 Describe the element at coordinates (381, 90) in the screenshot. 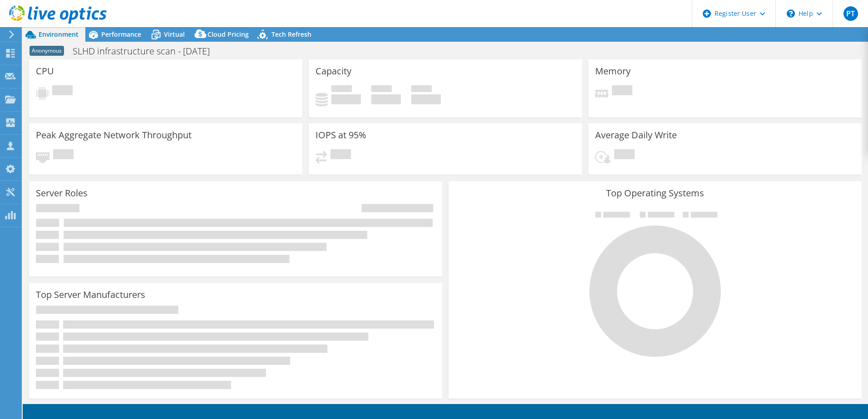

I see `span: Free` at that location.